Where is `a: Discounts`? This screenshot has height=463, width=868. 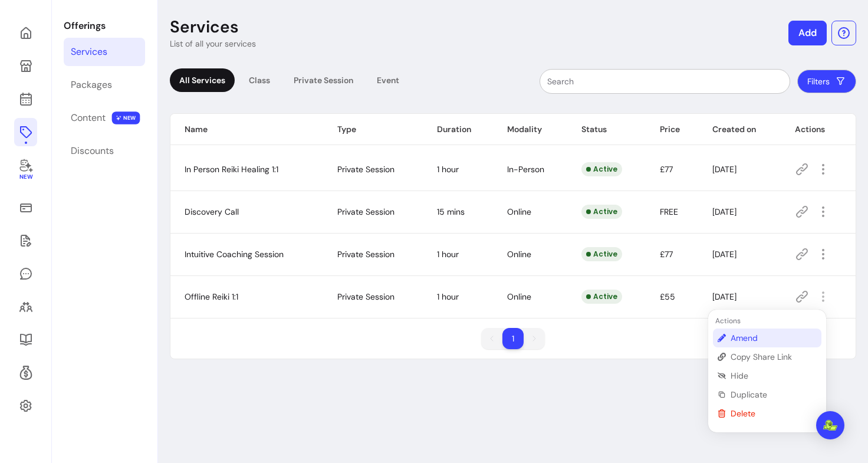
a: Discounts is located at coordinates (104, 151).